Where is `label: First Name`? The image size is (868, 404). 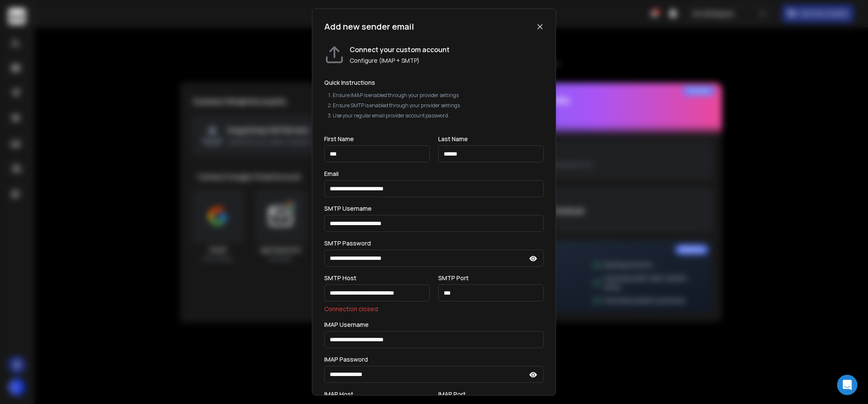 label: First Name is located at coordinates (340, 139).